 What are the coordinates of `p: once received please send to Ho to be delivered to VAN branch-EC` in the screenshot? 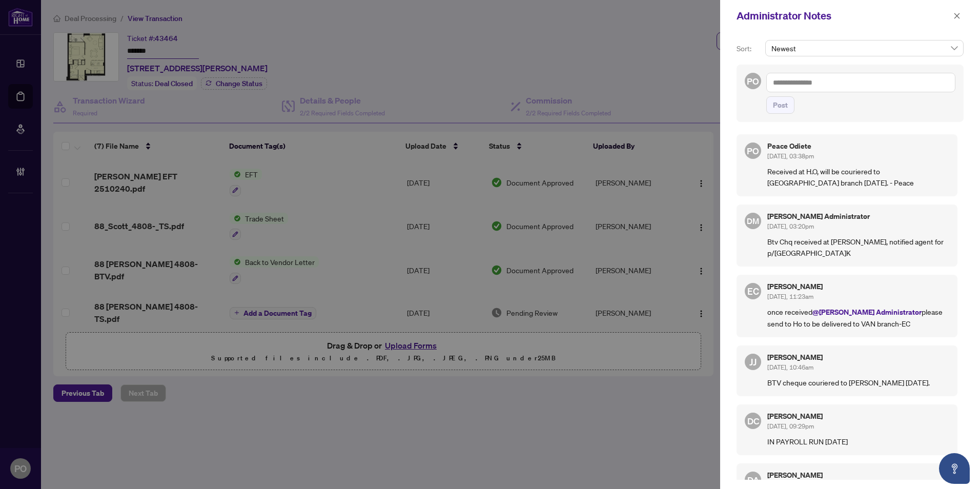 It's located at (859, 317).